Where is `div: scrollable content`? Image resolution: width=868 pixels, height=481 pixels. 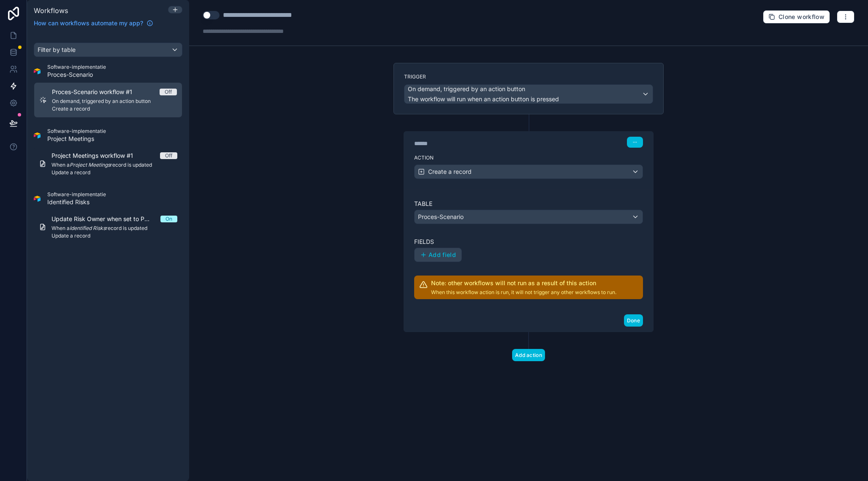 div: scrollable content is located at coordinates (108, 256).